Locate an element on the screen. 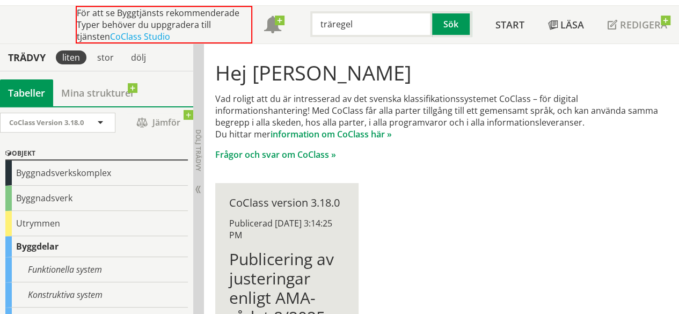 Image resolution: width=679 pixels, height=314 pixels. div: Byggnadsverkskomplex is located at coordinates (97, 173).